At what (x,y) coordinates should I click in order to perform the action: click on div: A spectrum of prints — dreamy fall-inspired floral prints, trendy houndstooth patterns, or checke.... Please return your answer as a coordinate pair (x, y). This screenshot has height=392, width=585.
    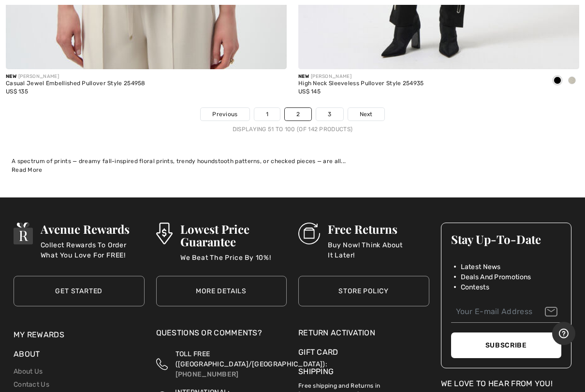
    Looking at the image, I should click on (293, 161).